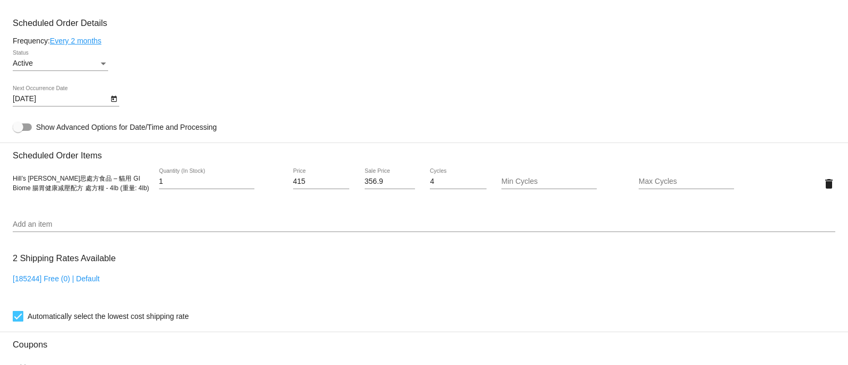 The width and height of the screenshot is (848, 365). What do you see at coordinates (390, 182) in the screenshot?
I see `input: Sale Price` at bounding box center [390, 182].